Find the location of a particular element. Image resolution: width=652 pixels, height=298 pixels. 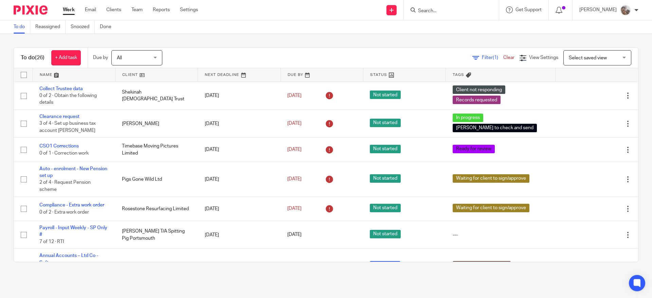

input: Search is located at coordinates (448, 11).